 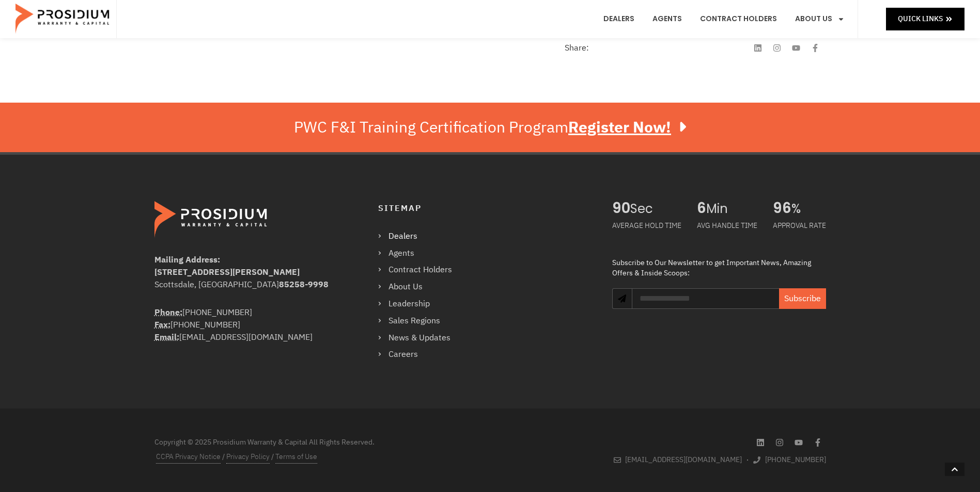 I want to click on div: Subscribe to Our Newsletter to get Important News, Amazing Offers & Inside Scoops:, so click(x=719, y=268).